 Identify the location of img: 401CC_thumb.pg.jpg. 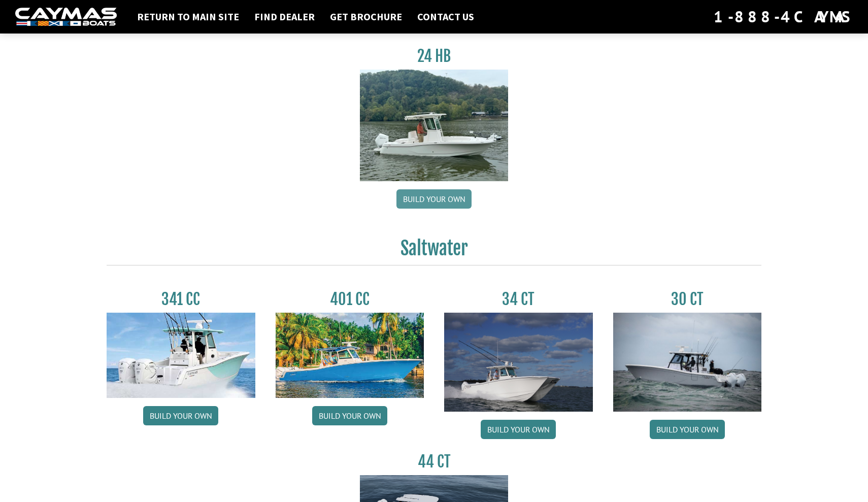
(349, 356).